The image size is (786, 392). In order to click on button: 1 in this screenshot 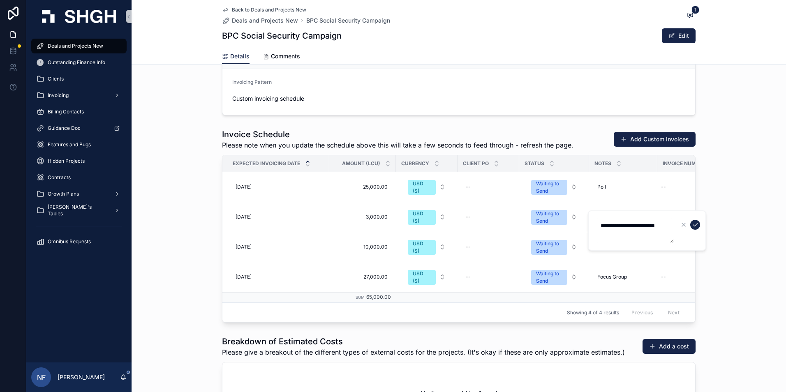, I will do `click(690, 16)`.